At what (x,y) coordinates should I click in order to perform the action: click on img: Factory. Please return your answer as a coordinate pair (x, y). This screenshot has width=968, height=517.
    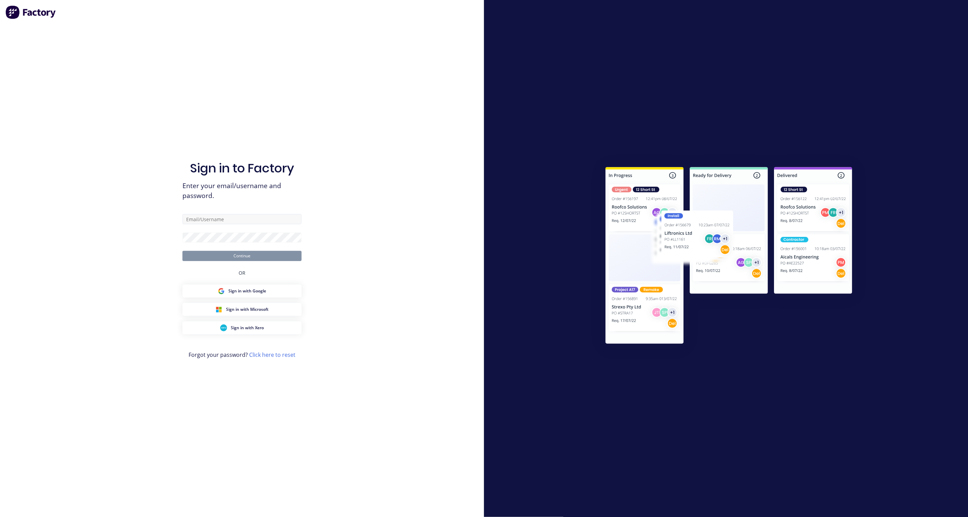
    Looking at the image, I should click on (31, 12).